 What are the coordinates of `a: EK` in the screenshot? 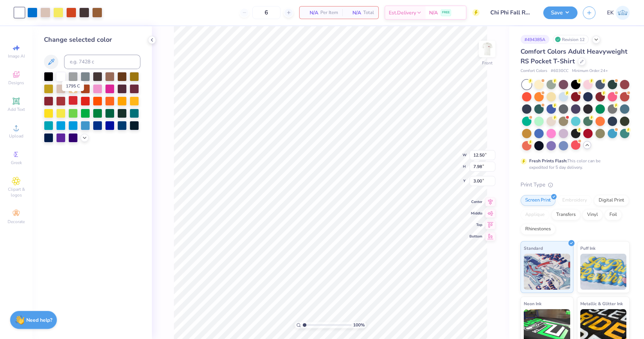 It's located at (618, 12).